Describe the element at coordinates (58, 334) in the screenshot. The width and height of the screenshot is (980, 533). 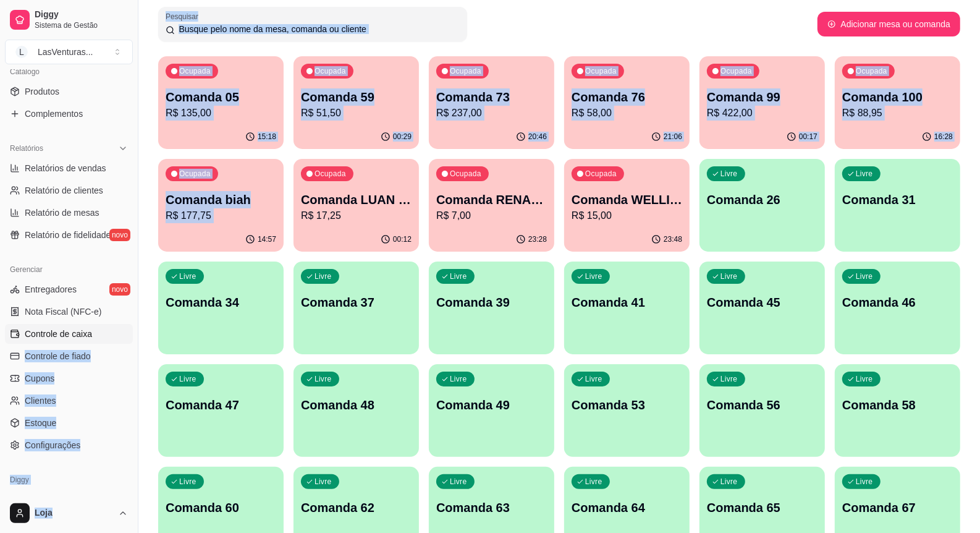
I see `span: Controle de caixa` at that location.